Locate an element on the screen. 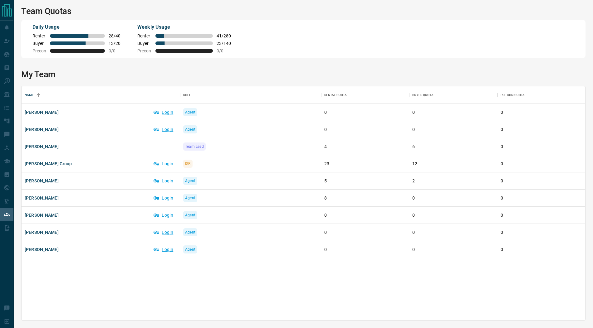 This screenshot has height=328, width=593. p: 5 is located at coordinates (365, 181).